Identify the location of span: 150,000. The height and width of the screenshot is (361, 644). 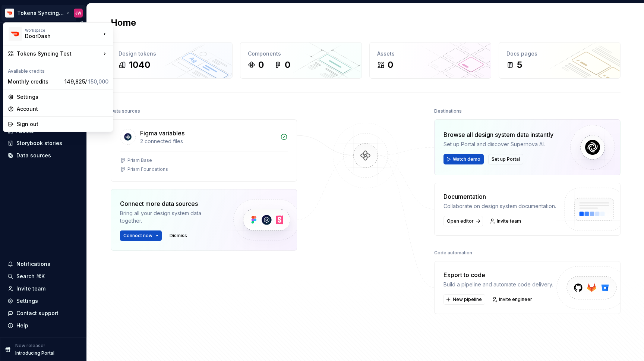
(99, 81).